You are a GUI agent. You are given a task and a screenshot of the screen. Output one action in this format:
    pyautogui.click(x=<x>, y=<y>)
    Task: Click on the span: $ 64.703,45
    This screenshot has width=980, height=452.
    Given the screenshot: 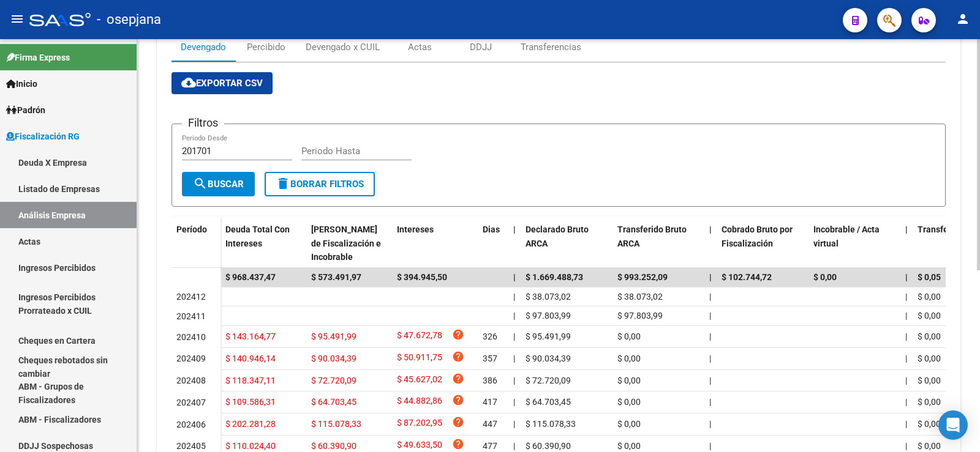 What is the action you would take?
    pyautogui.click(x=548, y=402)
    